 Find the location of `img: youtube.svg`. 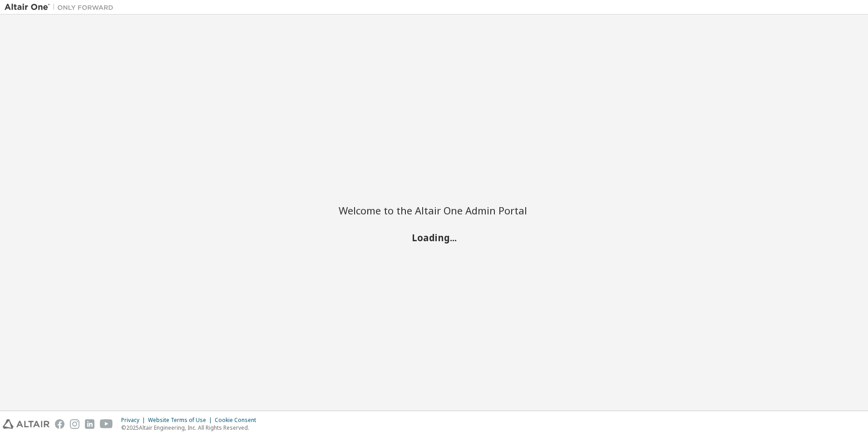

img: youtube.svg is located at coordinates (106, 424).